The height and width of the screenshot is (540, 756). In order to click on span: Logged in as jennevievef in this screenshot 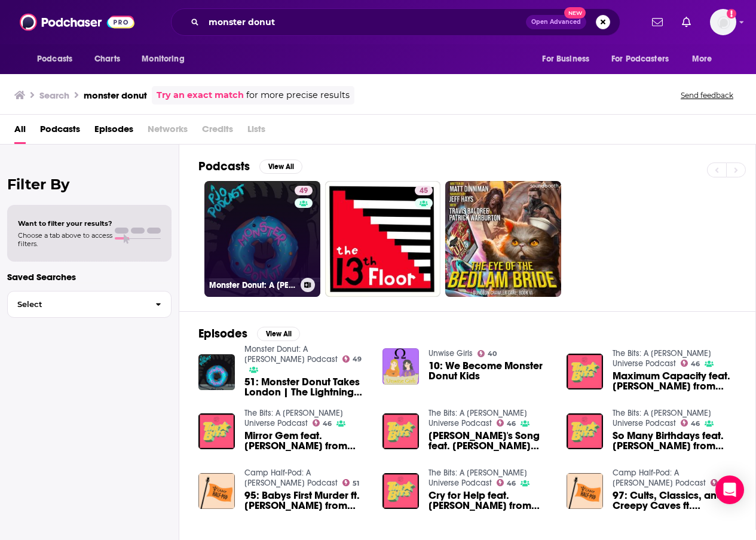, I will do `click(723, 22)`.